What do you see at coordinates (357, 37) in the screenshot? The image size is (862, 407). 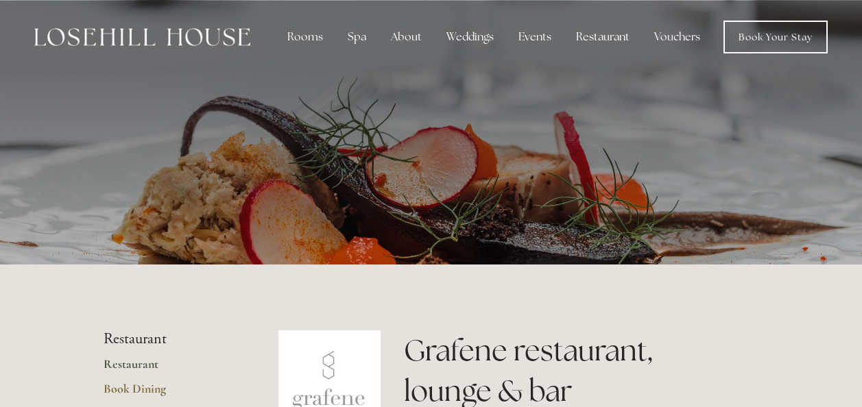 I see `div: Spa` at bounding box center [357, 37].